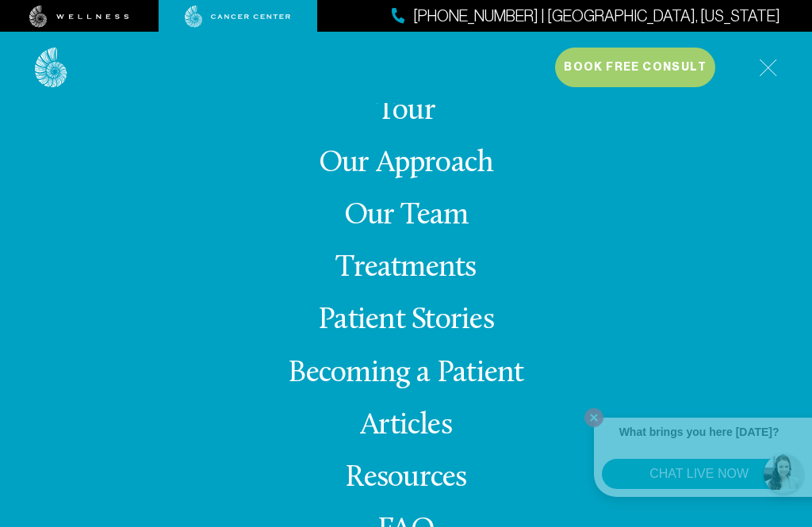 The image size is (812, 527). I want to click on button: Book Free Consult, so click(635, 68).